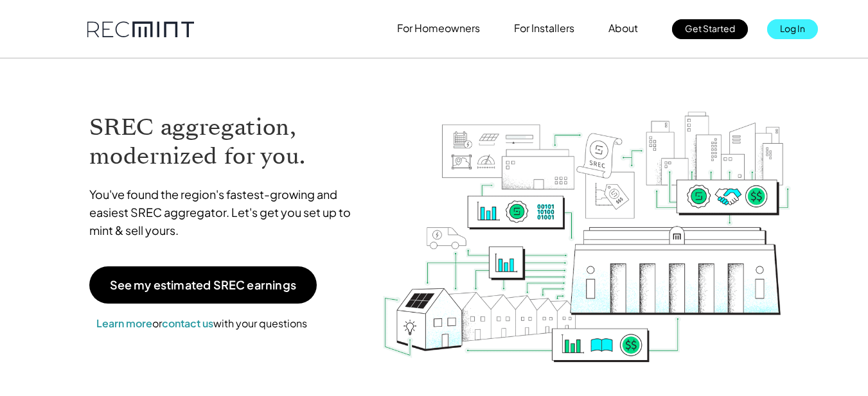 The height and width of the screenshot is (396, 868). Describe the element at coordinates (438, 28) in the screenshot. I see `p: For Homeowners` at that location.